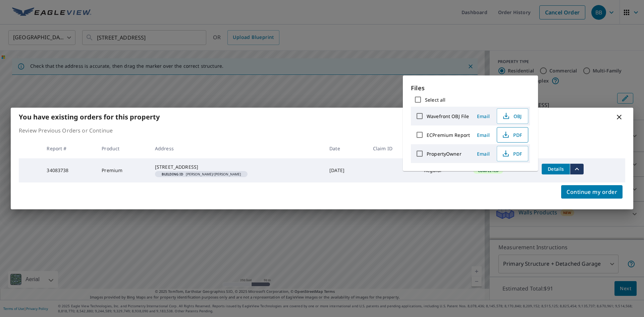  What do you see at coordinates (556, 169) in the screenshot?
I see `button: detailsBtn-34083738` at bounding box center [556, 169].